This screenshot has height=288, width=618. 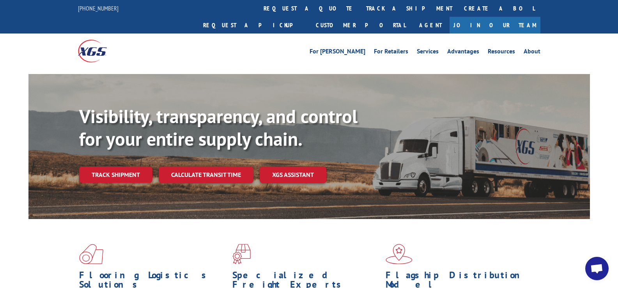 I want to click on a: Services, so click(x=428, y=53).